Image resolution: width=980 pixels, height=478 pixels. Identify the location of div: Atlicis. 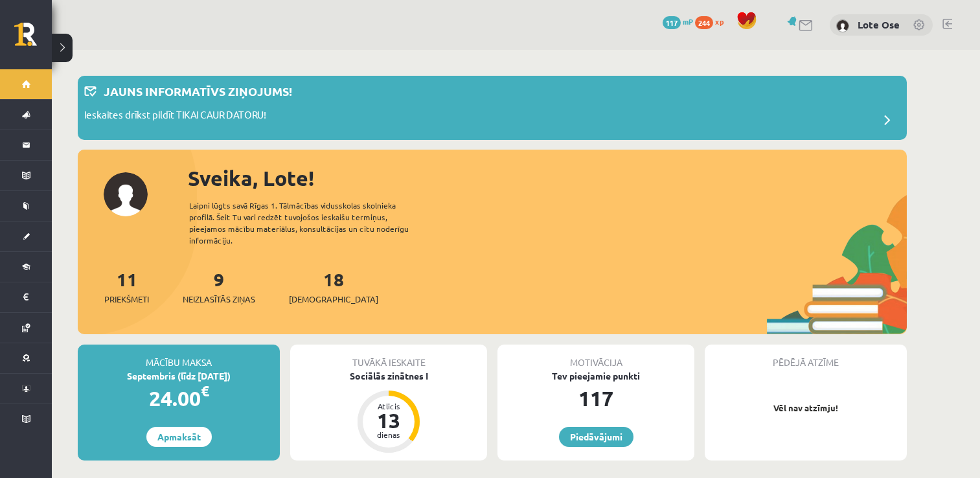
(389, 406).